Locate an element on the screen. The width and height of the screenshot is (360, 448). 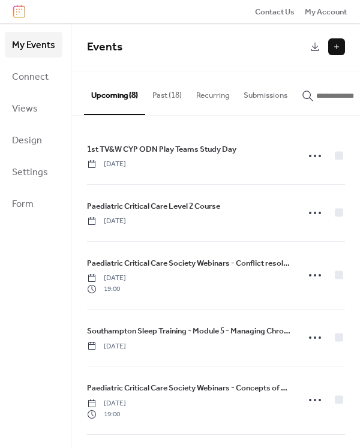
span: My Events is located at coordinates (34, 45).